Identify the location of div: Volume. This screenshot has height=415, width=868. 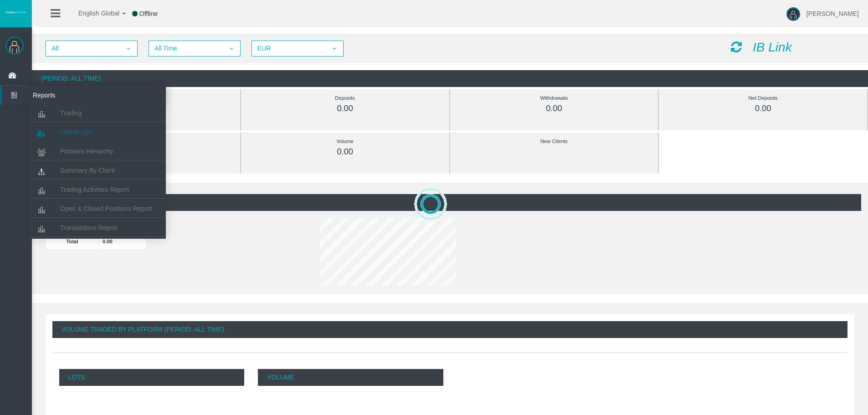
(345, 141).